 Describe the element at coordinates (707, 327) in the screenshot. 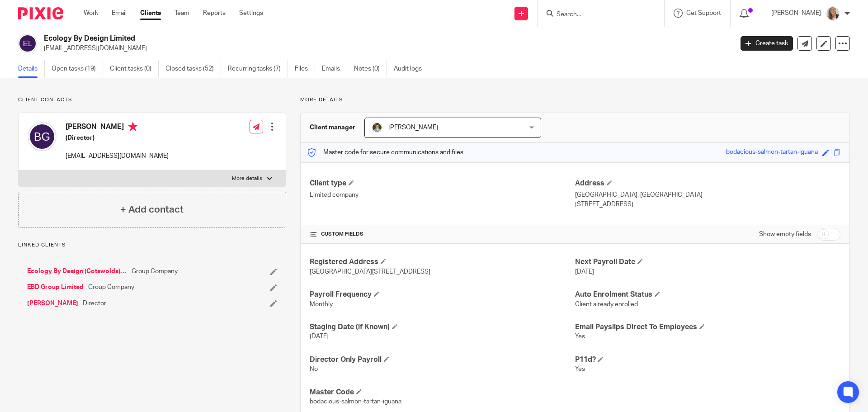

I see `h4: Email Payslips Direct To Employees` at that location.